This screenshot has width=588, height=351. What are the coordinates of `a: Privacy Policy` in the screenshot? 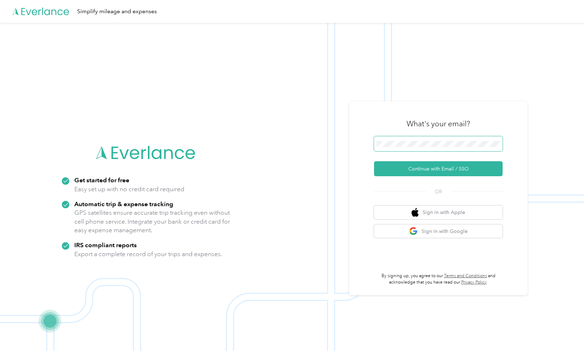 It's located at (473, 282).